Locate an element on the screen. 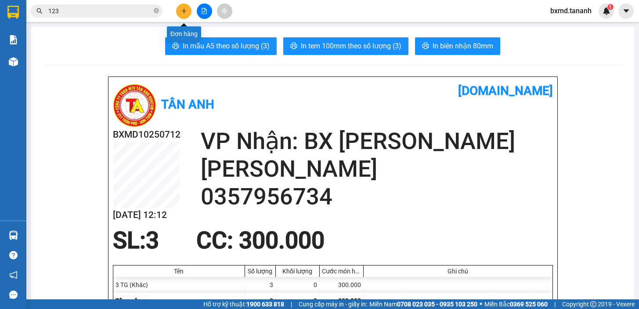 The image size is (639, 309). h2: BXMD10250712 is located at coordinates (147, 134).